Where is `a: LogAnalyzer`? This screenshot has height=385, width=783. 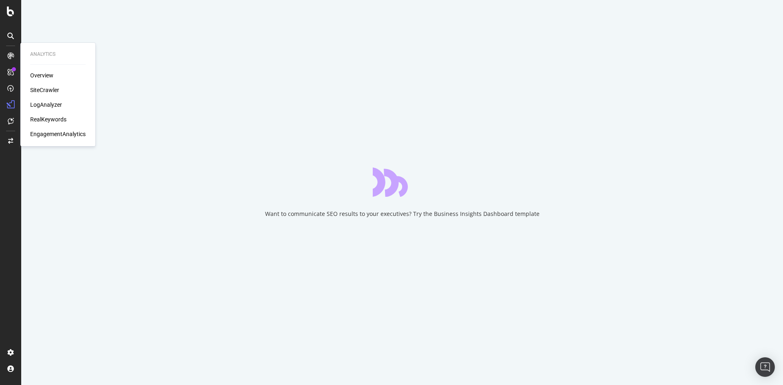 a: LogAnalyzer is located at coordinates (46, 105).